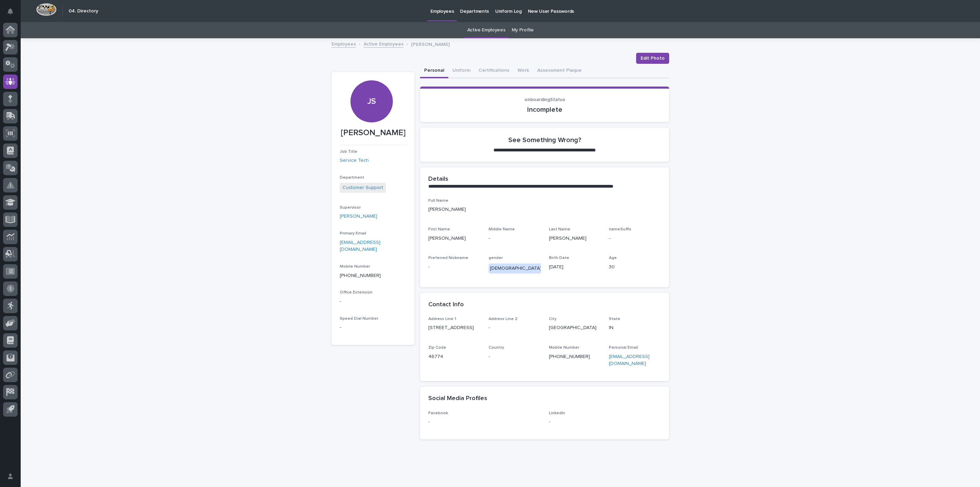 This screenshot has width=980, height=487. I want to click on h2: 04. Directory, so click(83, 11).